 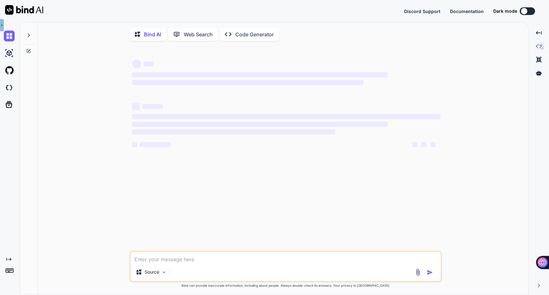 What do you see at coordinates (152, 272) in the screenshot?
I see `p: Source` at bounding box center [152, 272].